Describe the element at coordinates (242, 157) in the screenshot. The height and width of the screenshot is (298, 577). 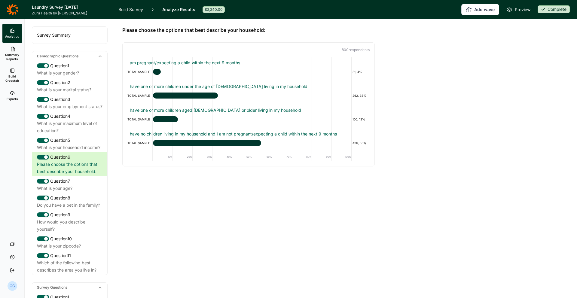
I see `div: 50%` at that location.